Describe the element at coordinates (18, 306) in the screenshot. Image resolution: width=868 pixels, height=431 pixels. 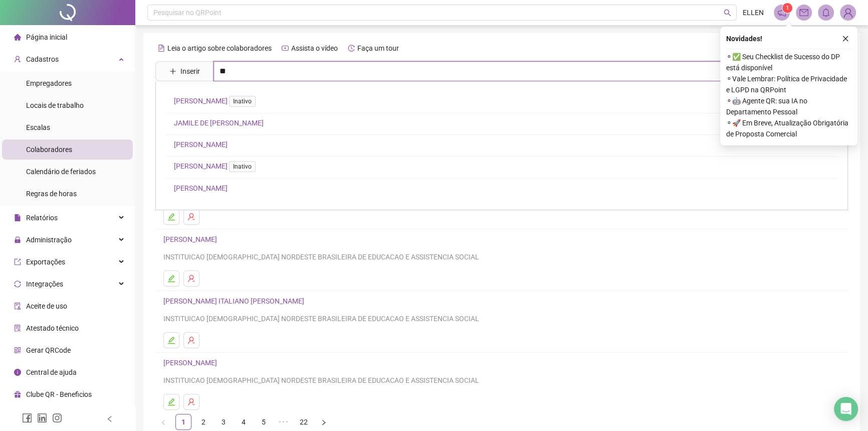
I see `span: audit` at that location.